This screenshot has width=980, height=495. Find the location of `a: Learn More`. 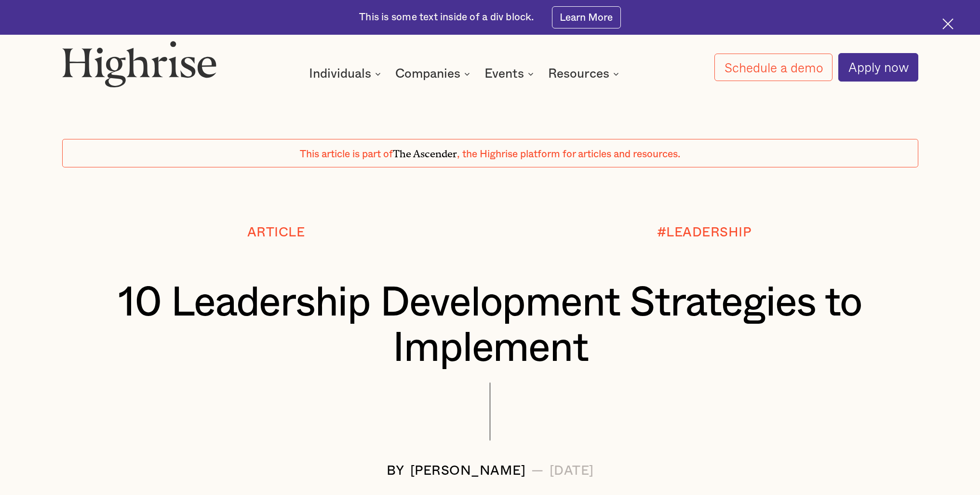

a: Learn More is located at coordinates (586, 17).